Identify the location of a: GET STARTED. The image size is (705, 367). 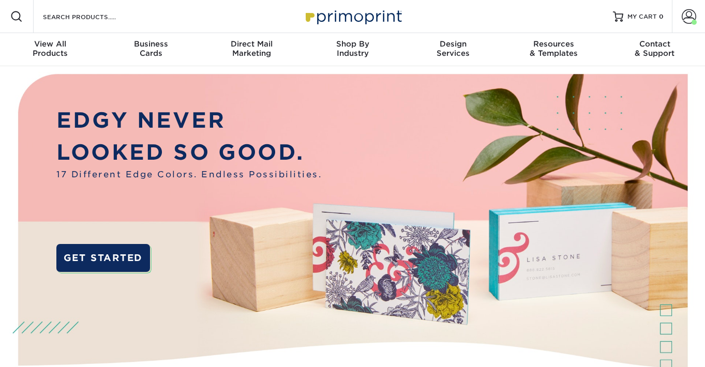
(103, 258).